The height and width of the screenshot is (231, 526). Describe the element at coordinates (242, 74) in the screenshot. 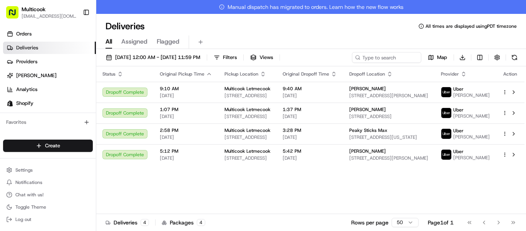

I see `span: Pickup Location` at that location.